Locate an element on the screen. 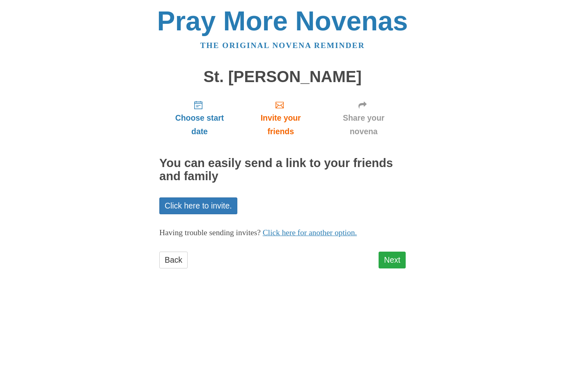 This screenshot has width=565, height=392. a: Next is located at coordinates (392, 260).